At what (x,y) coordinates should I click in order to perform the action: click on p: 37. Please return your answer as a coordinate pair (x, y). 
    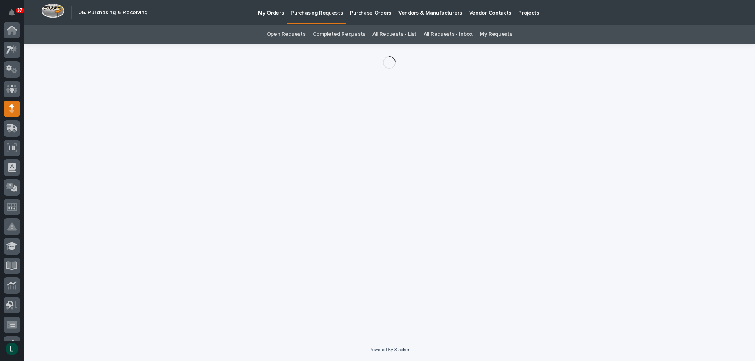
    Looking at the image, I should click on (20, 10).